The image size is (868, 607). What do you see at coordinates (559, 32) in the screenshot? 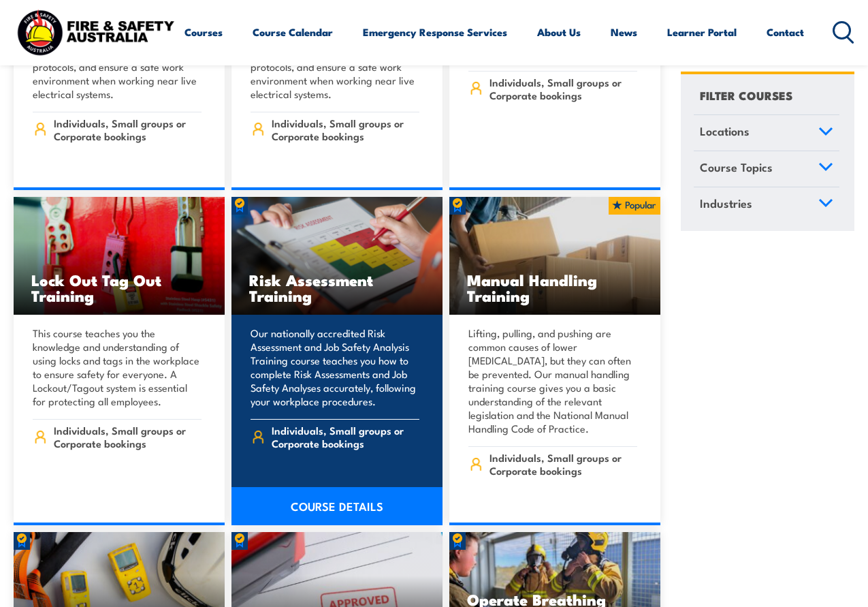
I see `a: About Us` at bounding box center [559, 32].